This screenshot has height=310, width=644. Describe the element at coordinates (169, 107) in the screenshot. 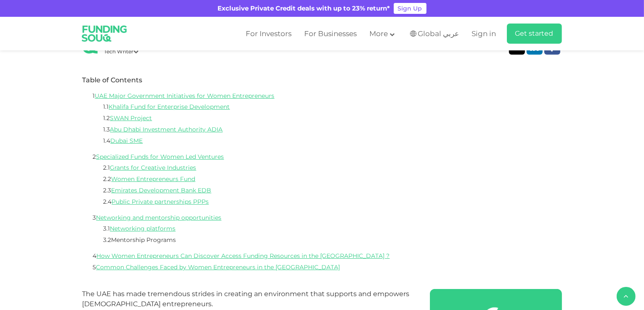

I see `a: Khalifa Fund for Enterprise Development` at that location.